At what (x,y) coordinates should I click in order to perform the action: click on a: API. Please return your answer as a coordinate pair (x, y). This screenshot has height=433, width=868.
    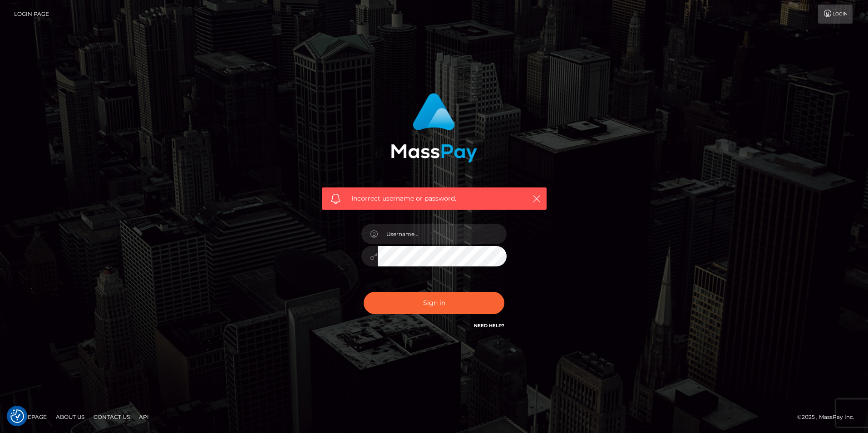
    Looking at the image, I should click on (144, 417).